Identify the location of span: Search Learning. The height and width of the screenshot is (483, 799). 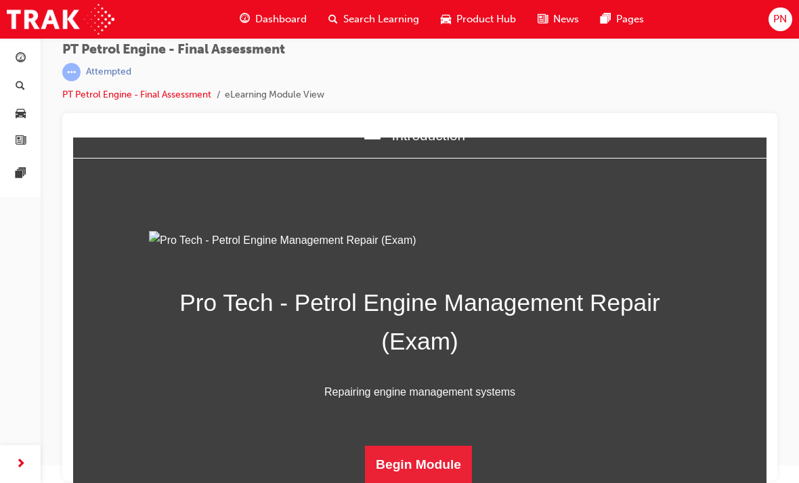
(381, 19).